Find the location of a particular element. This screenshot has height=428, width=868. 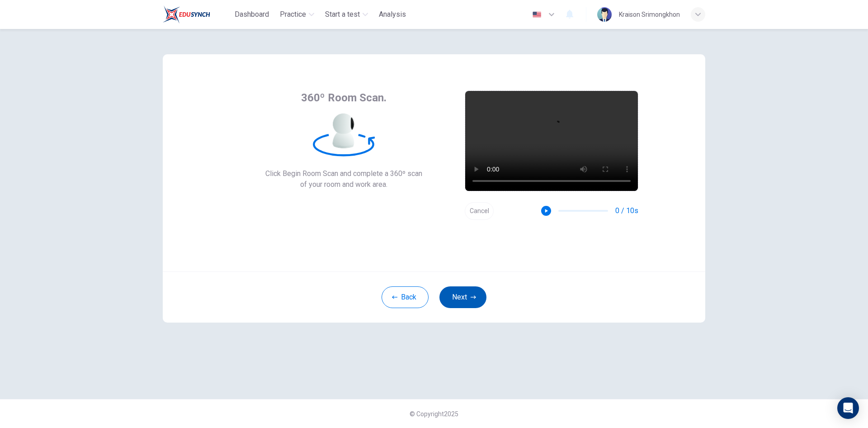

span: 360º Room Scan. is located at coordinates (343, 98).